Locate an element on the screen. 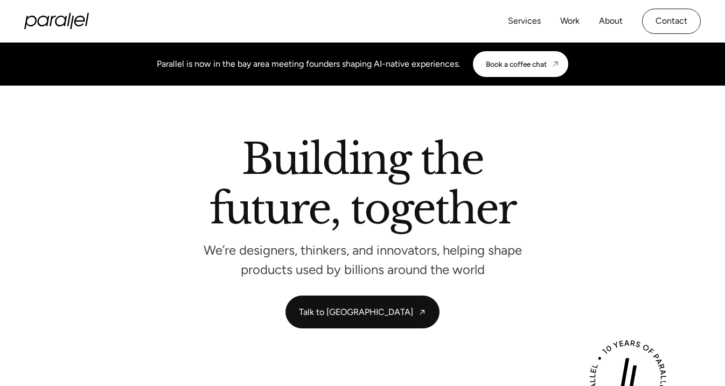 Image resolution: width=725 pixels, height=386 pixels. a: Services is located at coordinates (524, 21).